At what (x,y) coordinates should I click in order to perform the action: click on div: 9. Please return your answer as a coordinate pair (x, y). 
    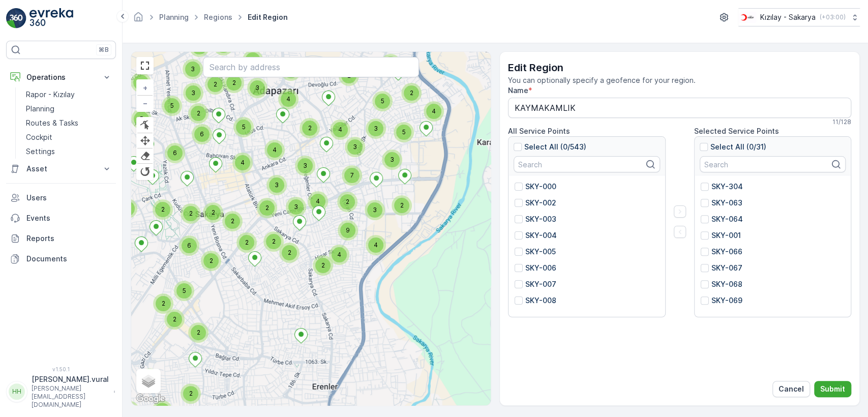
    Looking at the image, I should click on (348, 230).